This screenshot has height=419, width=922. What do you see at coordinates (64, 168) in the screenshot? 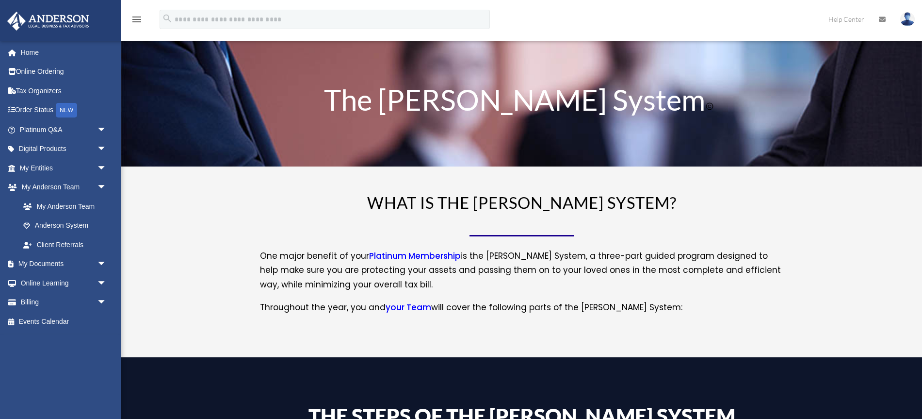
I see `a: My Entitiesarrow_drop_down` at bounding box center [64, 168].